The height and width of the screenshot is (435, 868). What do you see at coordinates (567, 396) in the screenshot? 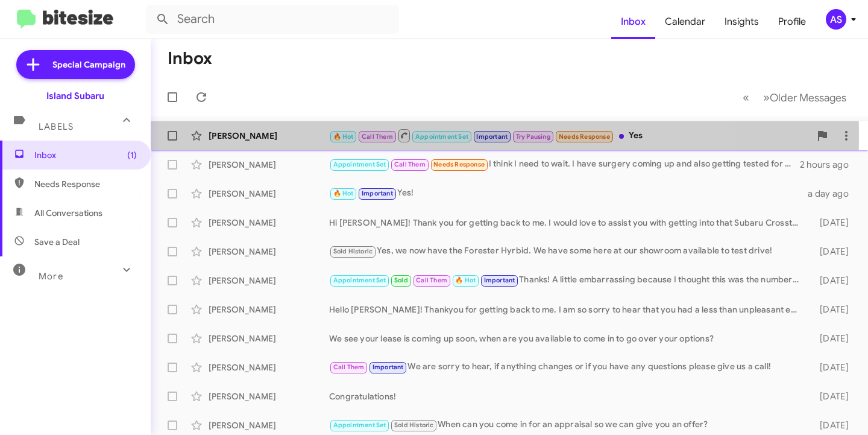
I see `div: Congratulations!` at bounding box center [567, 396].